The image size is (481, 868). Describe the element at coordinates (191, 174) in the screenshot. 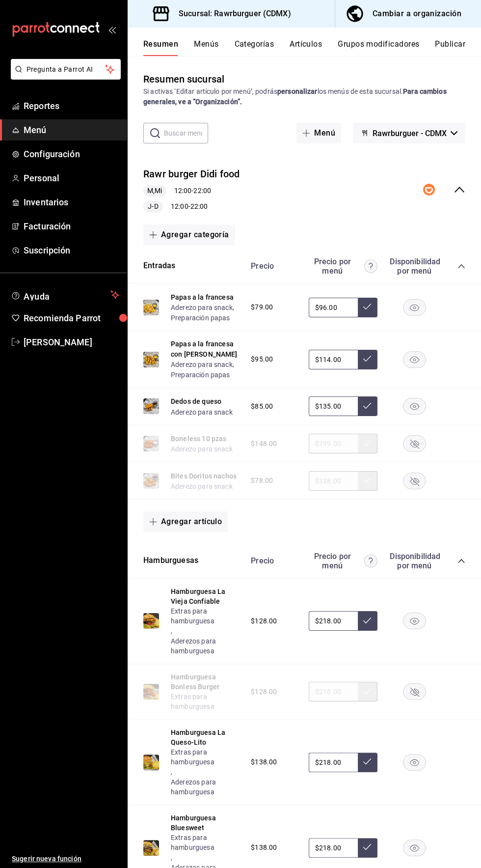

I see `button: Rawr burger Didi food` at that location.